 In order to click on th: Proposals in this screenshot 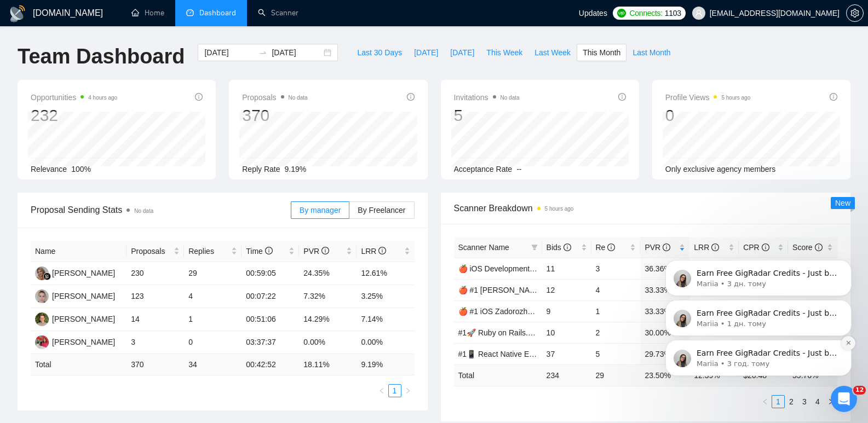, I will do `click(155, 251)`.